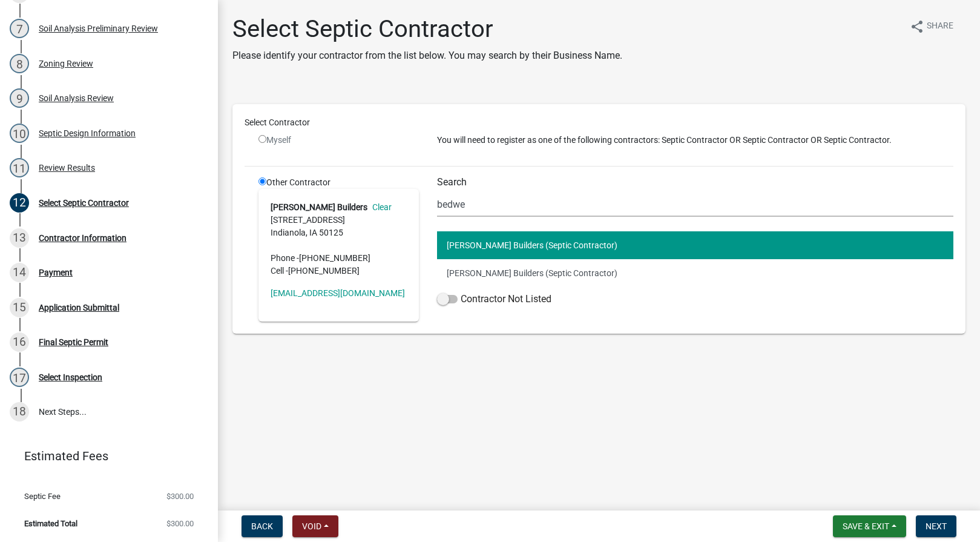 The height and width of the screenshot is (542, 980). I want to click on div: Soil Analysis Review, so click(77, 99).